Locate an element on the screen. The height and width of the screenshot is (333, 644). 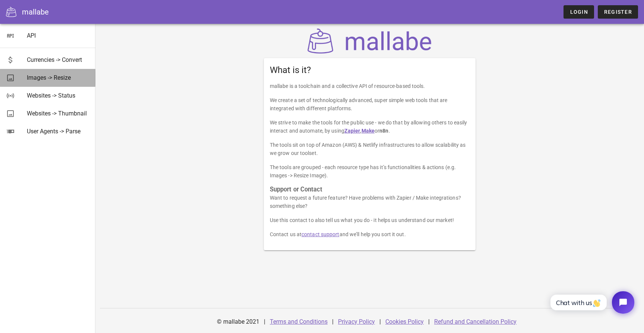
strong: Make is located at coordinates (368, 130).